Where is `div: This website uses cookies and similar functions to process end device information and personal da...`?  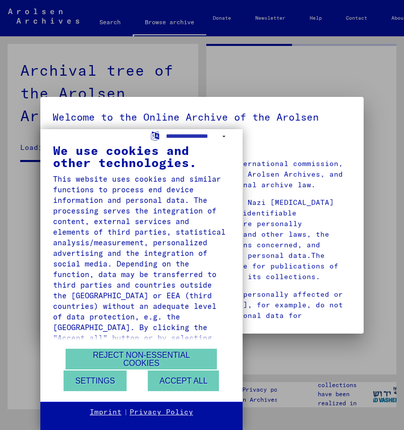 div: This website uses cookies and similar functions to process end device information and personal da... is located at coordinates (141, 290).